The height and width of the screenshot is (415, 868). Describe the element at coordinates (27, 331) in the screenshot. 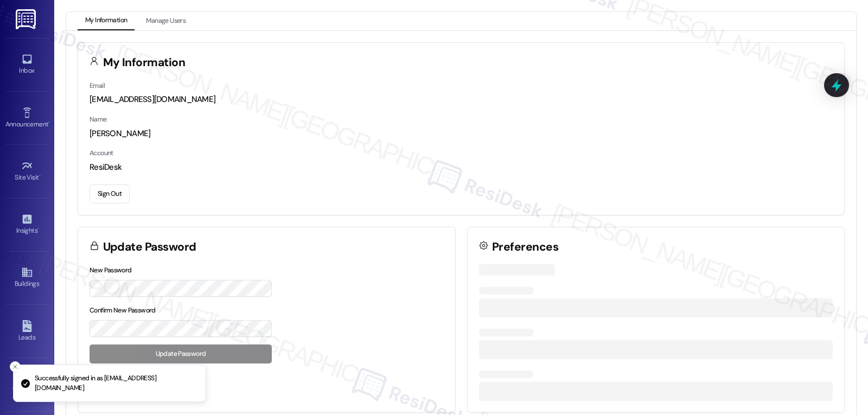

I see `a: Leads` at that location.